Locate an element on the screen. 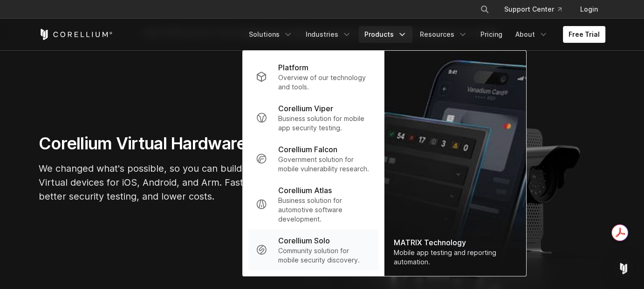 This screenshot has height=289, width=644. a: Resources is located at coordinates (444, 35).